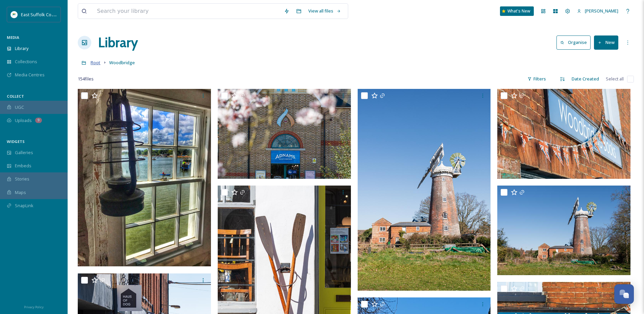 This screenshot has width=644, height=314. I want to click on img: Woodbridge_JamesCrisp_032025 (150).jpg, so click(564, 134).